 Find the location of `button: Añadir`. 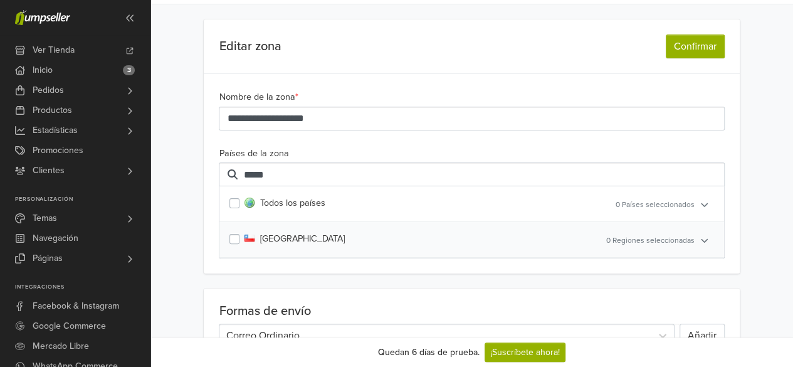

button: Añadir is located at coordinates (702, 335).